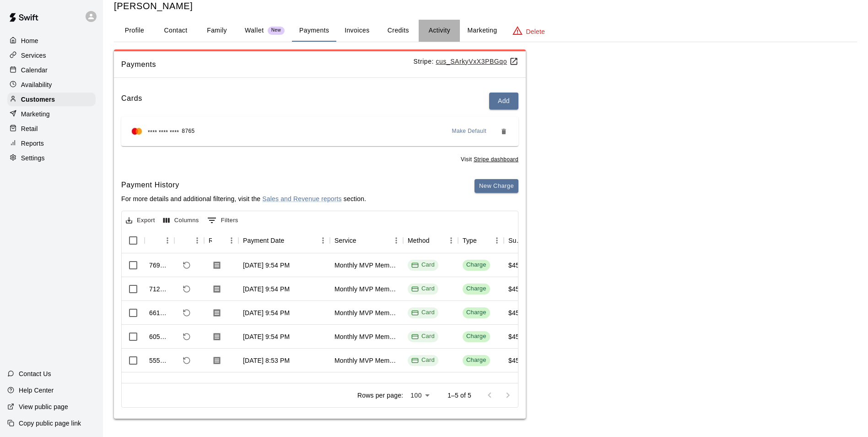  Describe the element at coordinates (266, 360) in the screenshot. I see `div: Apr 21, 2025, 8:53 PM` at that location.